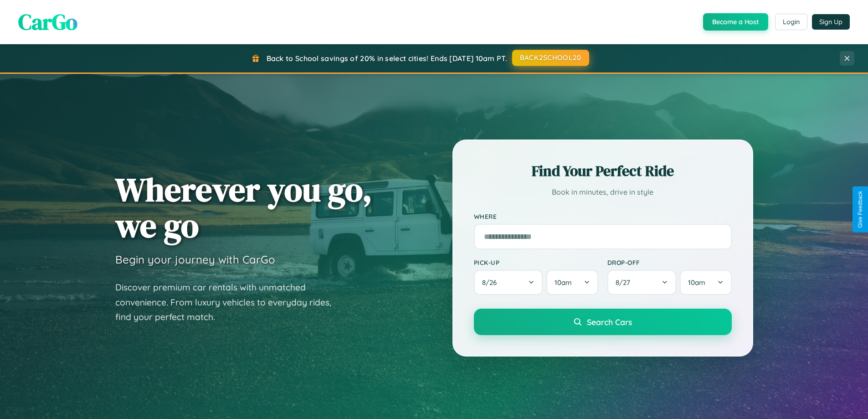 This screenshot has width=868, height=419. Describe the element at coordinates (670, 262) in the screenshot. I see `label: Drop-off` at that location.